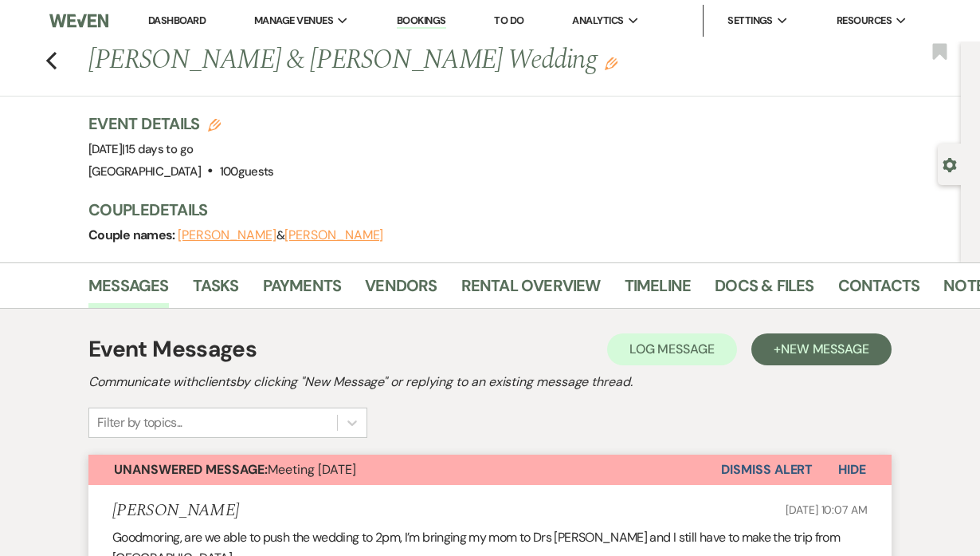 The height and width of the screenshot is (556, 980). What do you see at coordinates (181, 124) in the screenshot?
I see `h3: Event Details` at bounding box center [181, 124].